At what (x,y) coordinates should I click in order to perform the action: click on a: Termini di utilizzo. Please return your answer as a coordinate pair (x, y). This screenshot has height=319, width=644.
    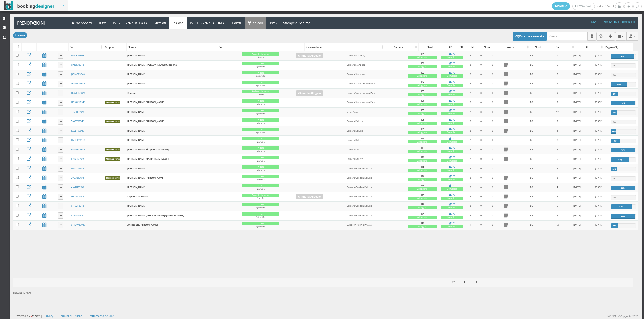
    Looking at the image, I should click on (71, 316).